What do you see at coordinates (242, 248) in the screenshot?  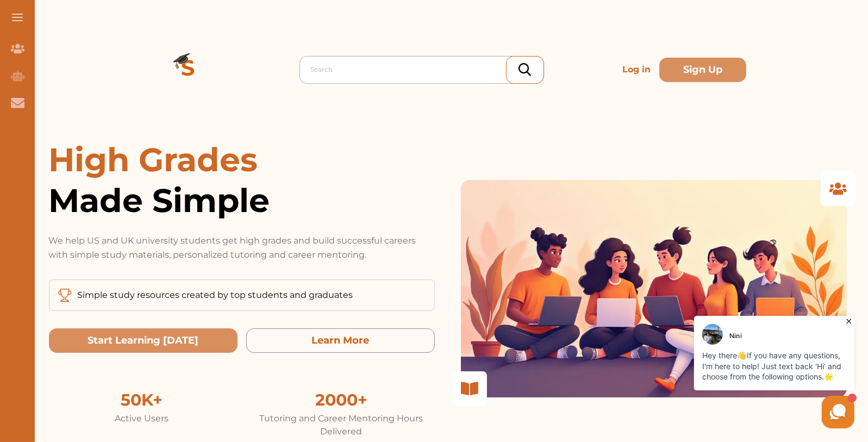 I see `p: We help US and UK university students get high grades and build successful careers with simple st...` at bounding box center [242, 248].